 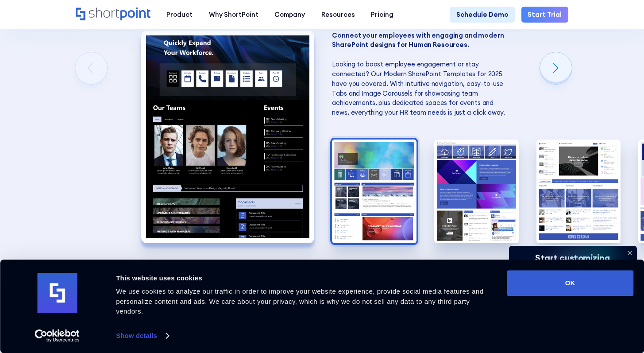 I want to click on img: HR SharePoint Templates, so click(x=227, y=137).